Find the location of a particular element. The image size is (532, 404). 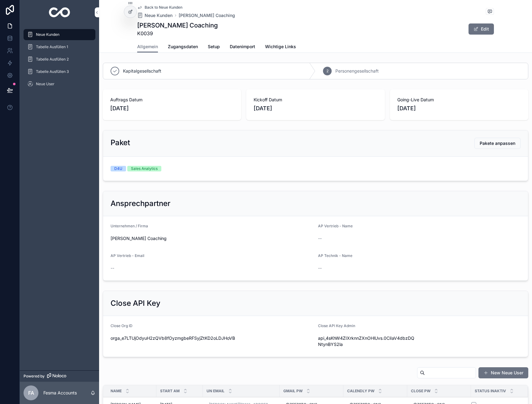

span: Tabelle Ausfüllen 2 is located at coordinates (52, 59).